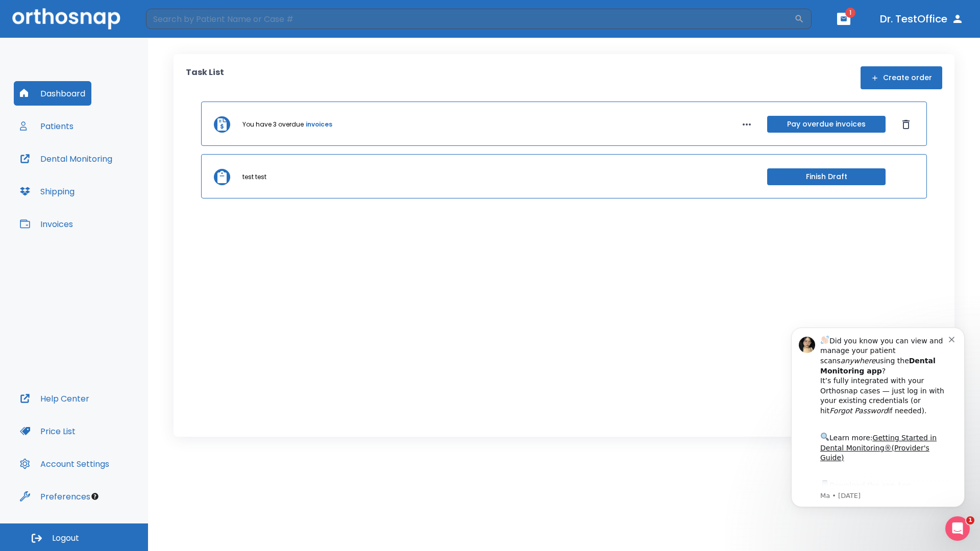  What do you see at coordinates (83, 96) in the screenshot?
I see `i: Forgot Password` at bounding box center [83, 96].